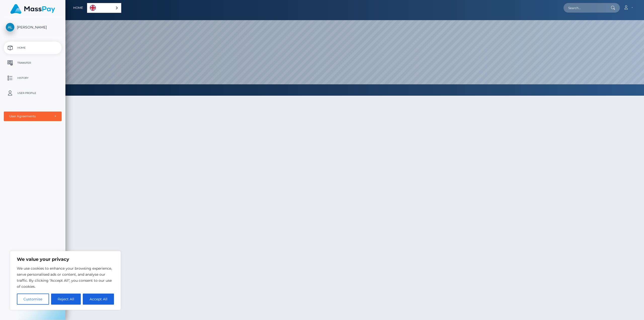  What do you see at coordinates (33, 78) in the screenshot?
I see `a: History` at bounding box center [33, 78].